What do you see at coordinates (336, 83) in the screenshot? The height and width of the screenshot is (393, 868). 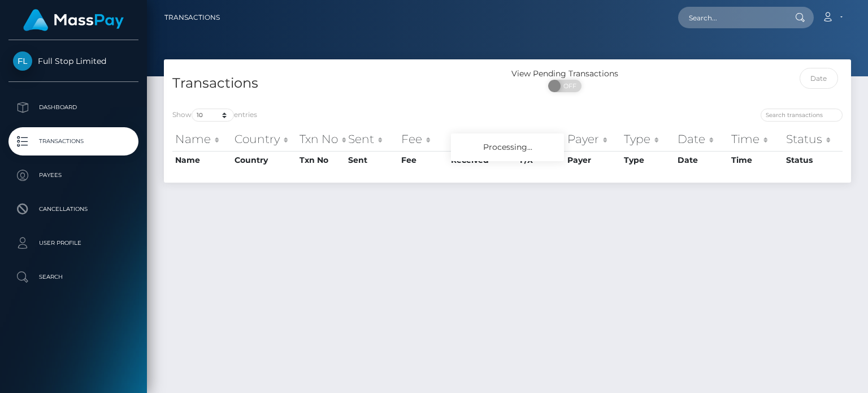 I see `h4: Transactions` at bounding box center [336, 83].